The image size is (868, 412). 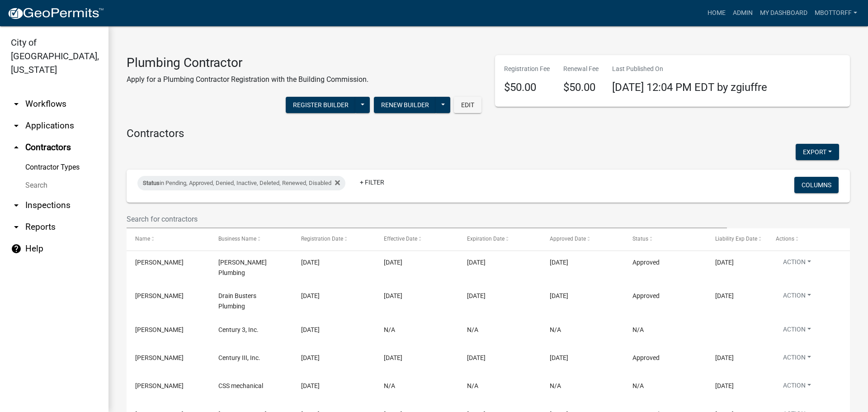 What do you see at coordinates (689, 69) in the screenshot?
I see `p: Last Published On` at bounding box center [689, 69].